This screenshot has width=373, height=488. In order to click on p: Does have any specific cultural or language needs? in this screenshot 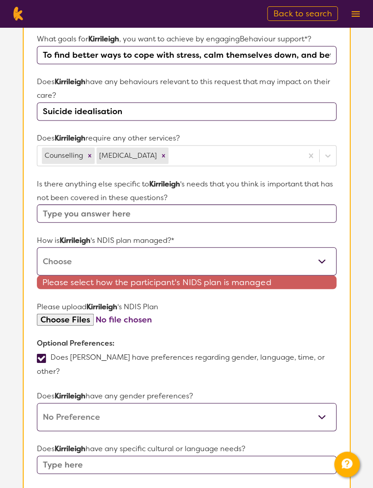, I will do `click(186, 448)`.